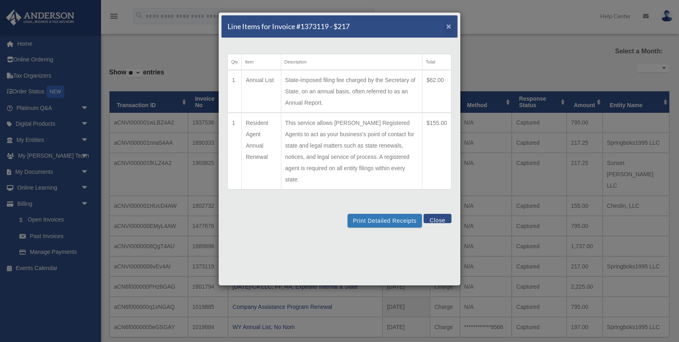  I want to click on th: Qty, so click(235, 62).